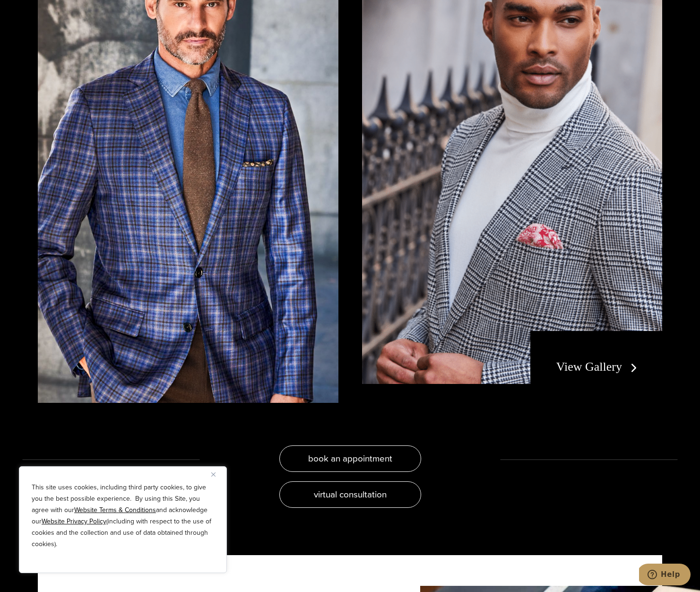  Describe the element at coordinates (217, 474) in the screenshot. I see `button: Close` at that location.